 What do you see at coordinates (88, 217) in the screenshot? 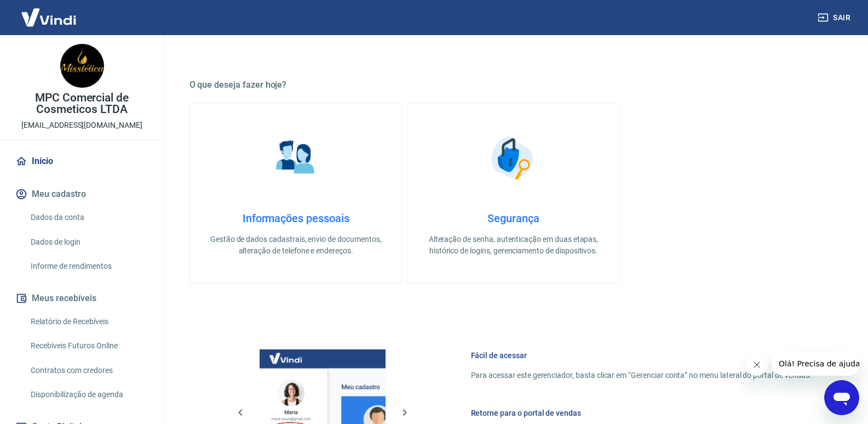
I see `a: Dados da conta` at bounding box center [88, 217].